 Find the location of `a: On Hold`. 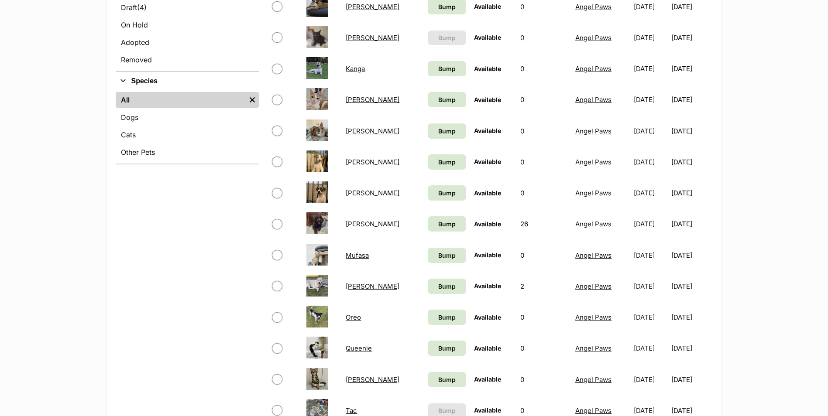

a: On Hold is located at coordinates (187, 25).